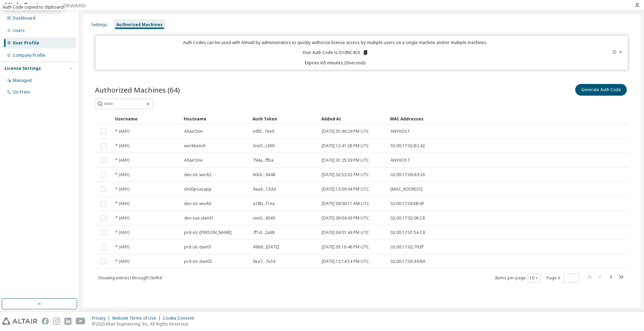  I want to click on img: altair_logo.svg, so click(19, 321).